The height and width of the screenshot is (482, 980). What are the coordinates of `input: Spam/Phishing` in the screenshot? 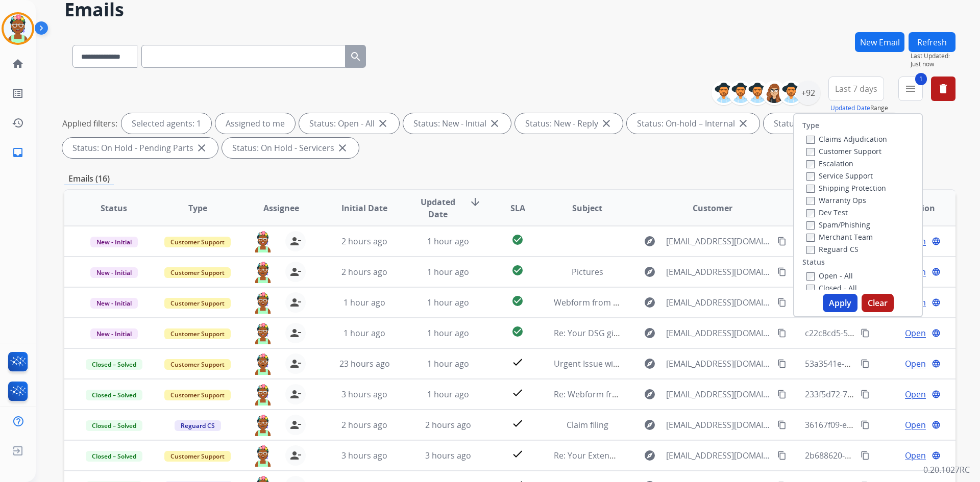 It's located at (810, 225).